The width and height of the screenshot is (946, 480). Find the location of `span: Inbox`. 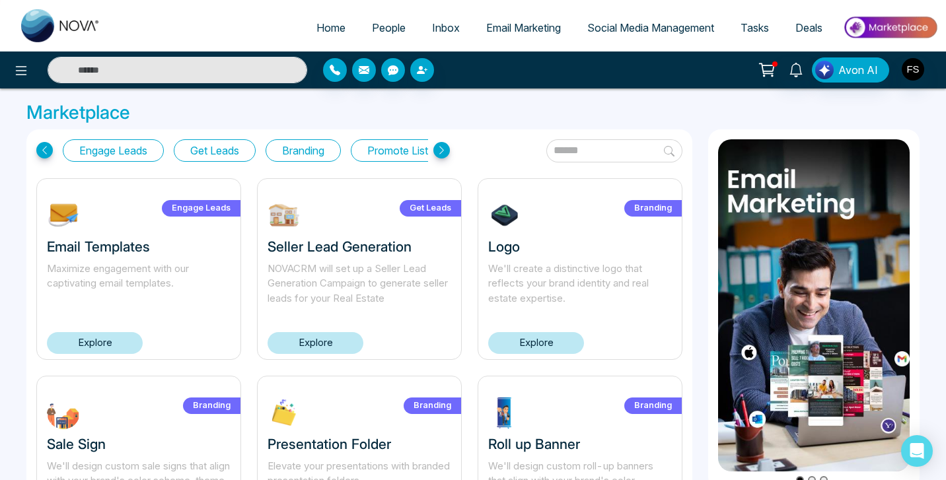

span: Inbox is located at coordinates (446, 28).